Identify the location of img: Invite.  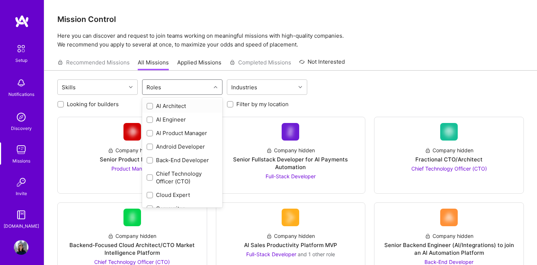
(21, 182).